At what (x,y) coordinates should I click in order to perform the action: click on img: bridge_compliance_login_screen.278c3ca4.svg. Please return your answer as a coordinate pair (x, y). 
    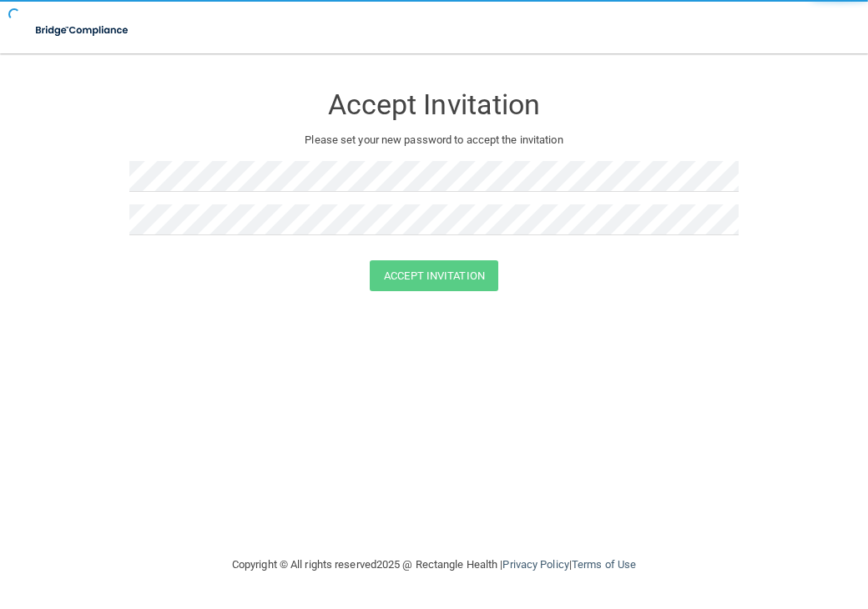
    Looking at the image, I should click on (83, 30).